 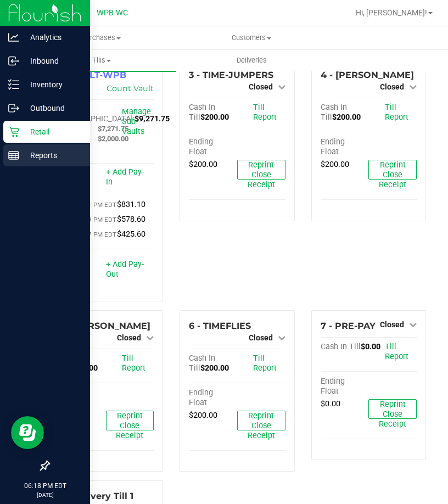 What do you see at coordinates (52, 108) in the screenshot?
I see `p: Outbound` at bounding box center [52, 108].